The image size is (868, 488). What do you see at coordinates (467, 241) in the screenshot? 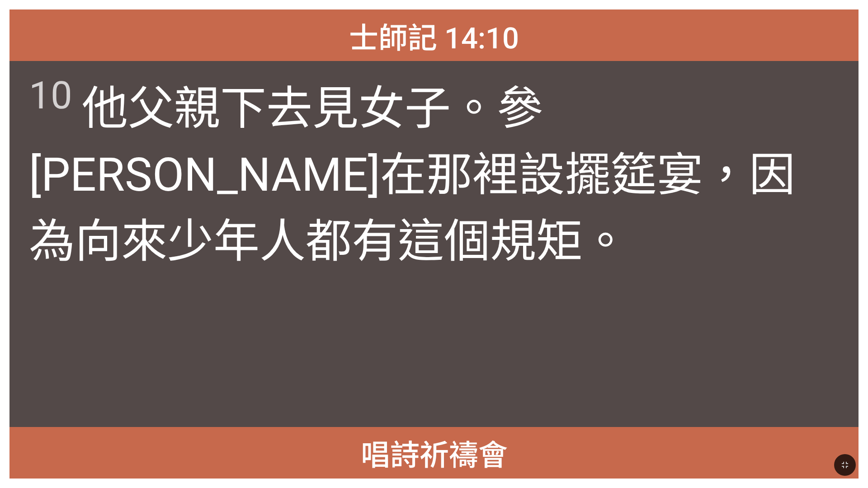
I see `wh970: 都有這個規矩。` at bounding box center [467, 241].